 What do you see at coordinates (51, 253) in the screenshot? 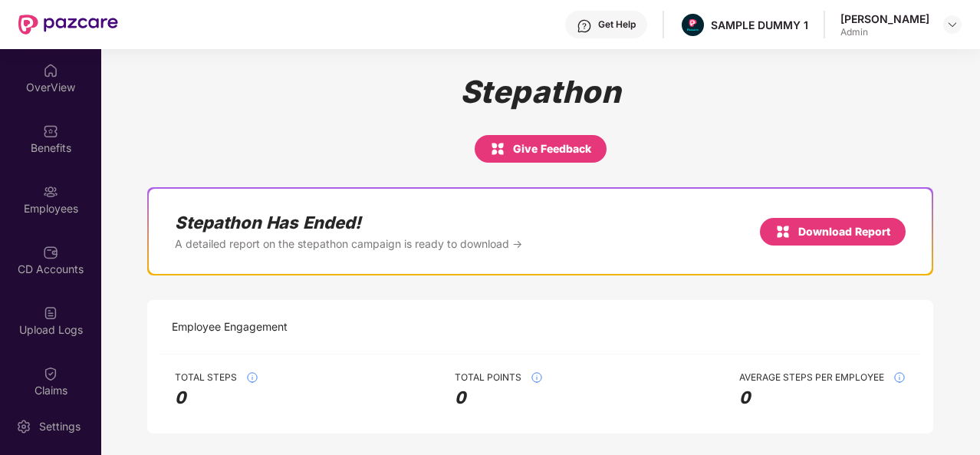
I see `img: svg+xml;base64,PHN2ZyBpZD0iQ0RfQWNjb3VudHMiIGRhdGEtbmFtZT0iQ0QgQWNjb3VudHMiIHhtbG5zPSJodHRwOi8vd3...` at bounding box center [51, 253].